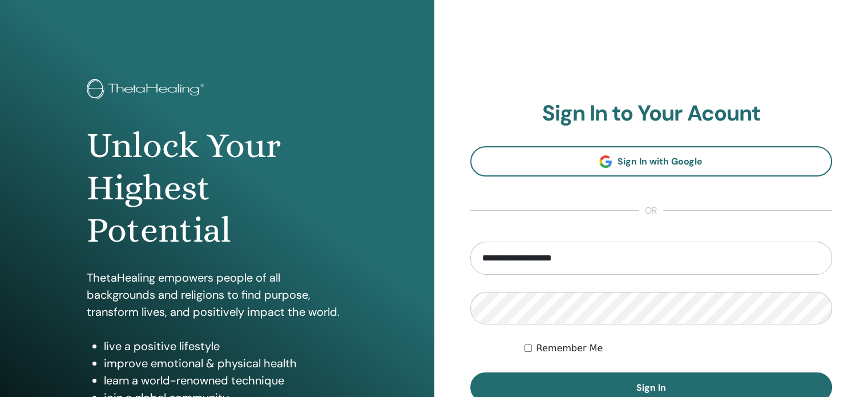 The width and height of the screenshot is (868, 397). I want to click on span: Sign In, so click(651, 387).